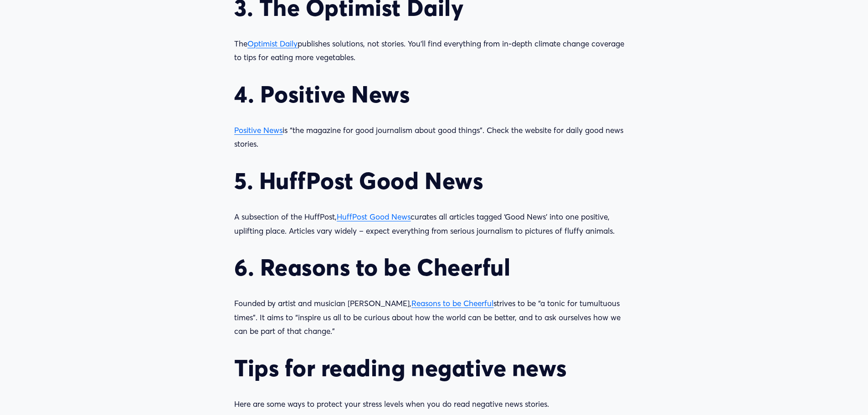  I want to click on p: The publishes solutions, not stories. You’ll find everything from in-depth climate change coverag..., so click(434, 51).